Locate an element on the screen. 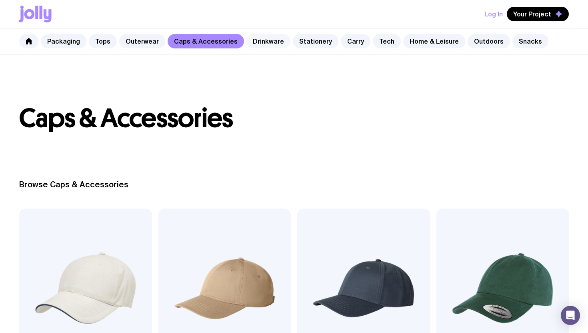 The image size is (588, 333). a: Packaging is located at coordinates (64, 41).